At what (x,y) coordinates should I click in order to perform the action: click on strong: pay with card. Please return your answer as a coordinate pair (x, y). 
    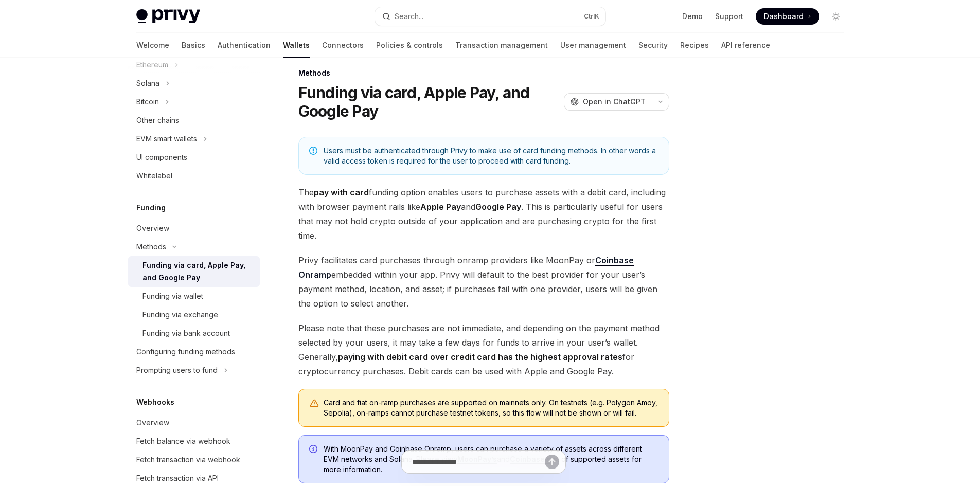
    Looking at the image, I should click on (341, 192).